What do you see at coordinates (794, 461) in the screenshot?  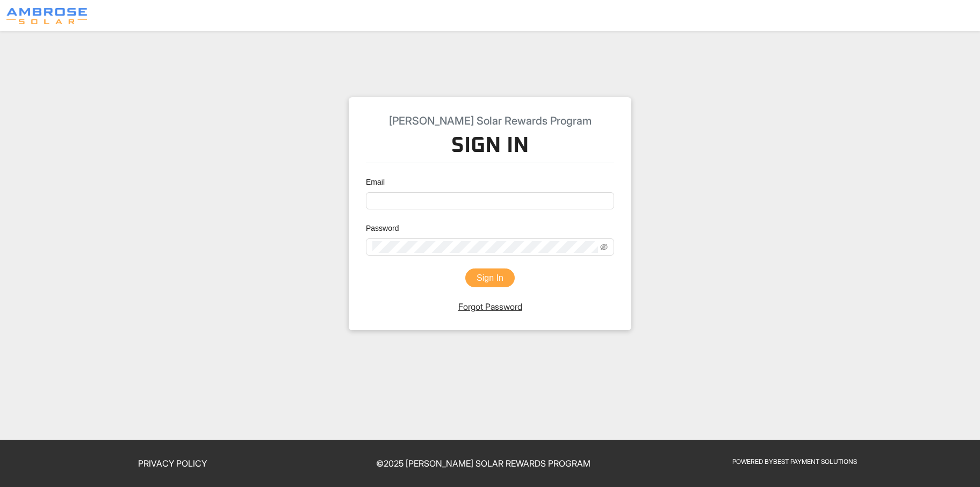 I see `a: Powered ByBest Payment Solutions` at bounding box center [794, 461].